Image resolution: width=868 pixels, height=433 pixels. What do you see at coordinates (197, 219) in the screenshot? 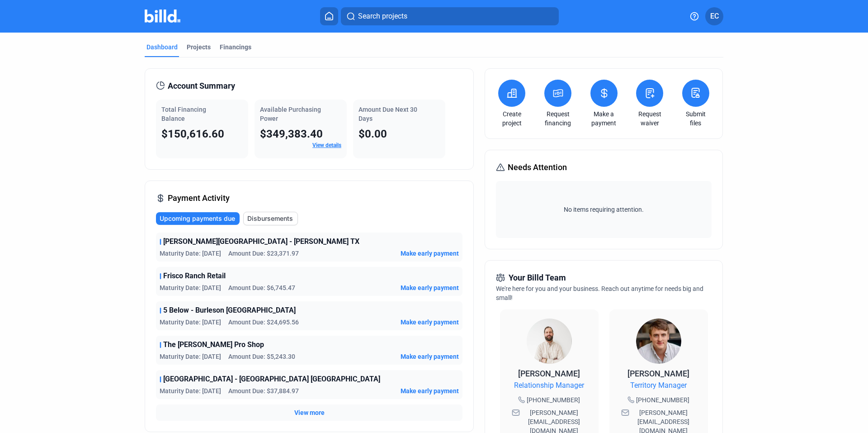
I see `span: Upcoming payments due` at bounding box center [197, 219].